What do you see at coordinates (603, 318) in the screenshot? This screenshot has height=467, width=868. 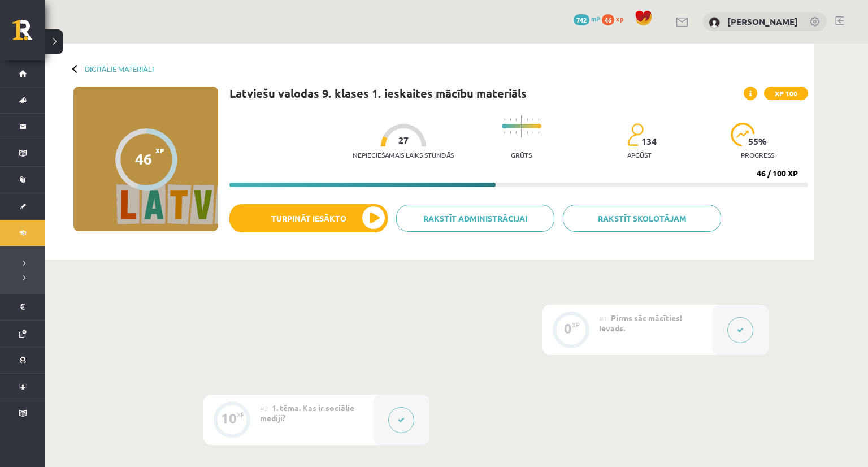 I see `span: #1` at bounding box center [603, 318].